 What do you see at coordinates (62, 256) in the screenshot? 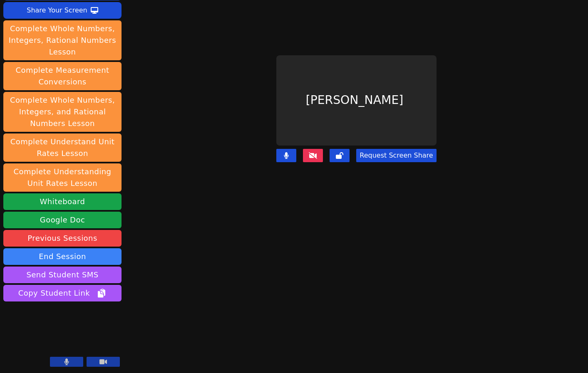
I see `button: End Session` at bounding box center [62, 256].